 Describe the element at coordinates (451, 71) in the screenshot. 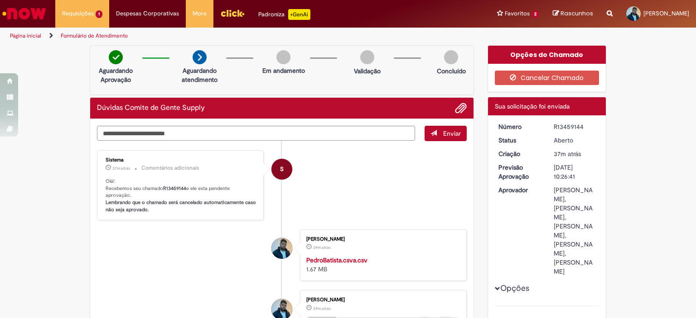

I see `p: Concluído` at that location.